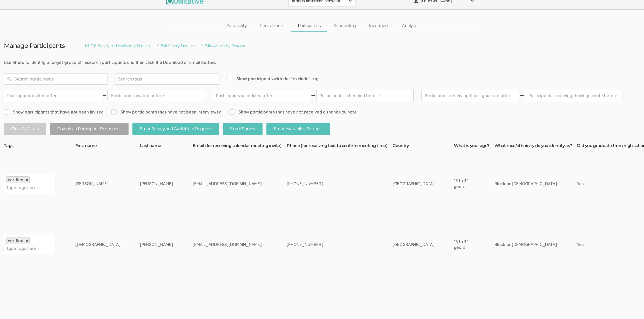  Describe the element at coordinates (176, 129) in the screenshot. I see `button: Email Survey and Availability Request` at that location.